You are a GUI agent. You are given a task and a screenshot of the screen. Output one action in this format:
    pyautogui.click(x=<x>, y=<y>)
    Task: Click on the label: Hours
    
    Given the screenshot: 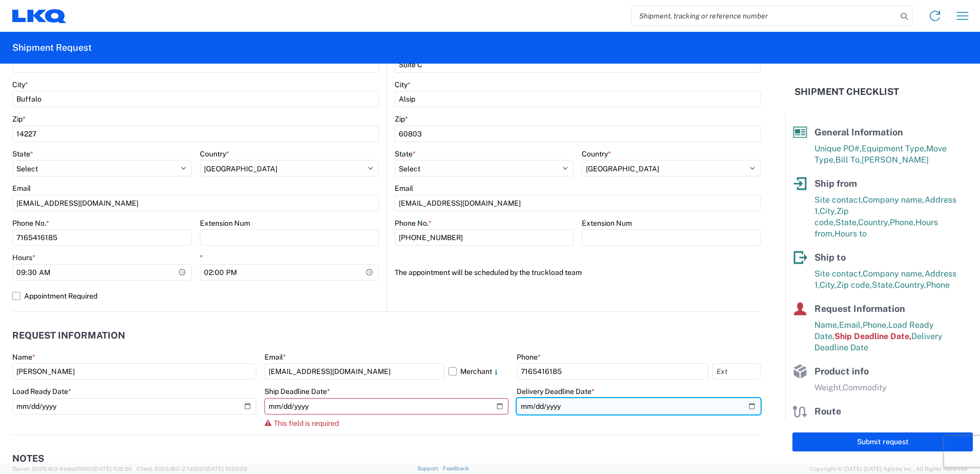 What is the action you would take?
    pyautogui.click(x=23, y=258)
    